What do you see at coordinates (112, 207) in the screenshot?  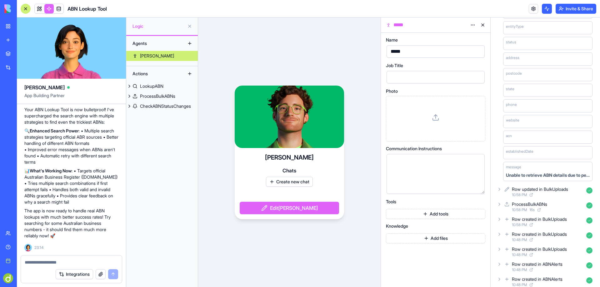 I see `button: Send a message…` at bounding box center [112, 207].